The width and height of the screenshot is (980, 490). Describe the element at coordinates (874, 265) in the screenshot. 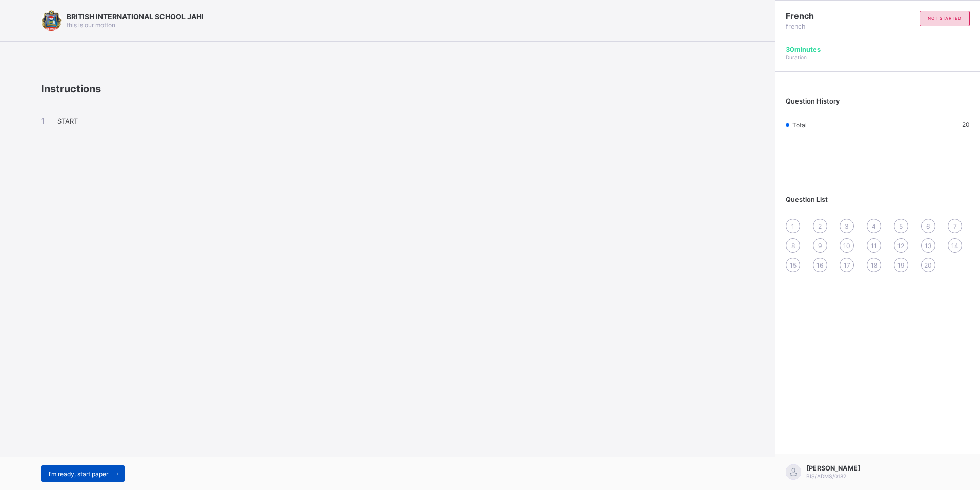

I see `span: 18` at that location.